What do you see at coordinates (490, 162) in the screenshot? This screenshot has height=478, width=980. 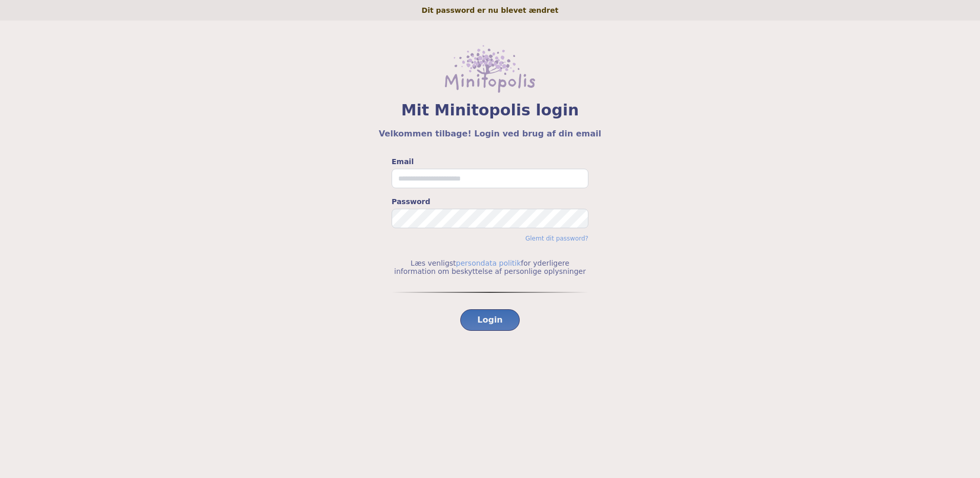 I see `label: Email` at bounding box center [490, 162].